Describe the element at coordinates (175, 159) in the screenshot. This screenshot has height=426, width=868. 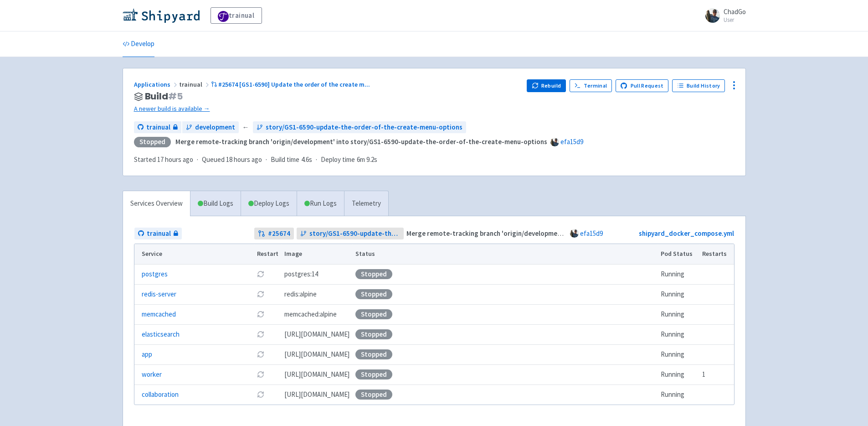
I see `time: 17 hours ago` at that location.